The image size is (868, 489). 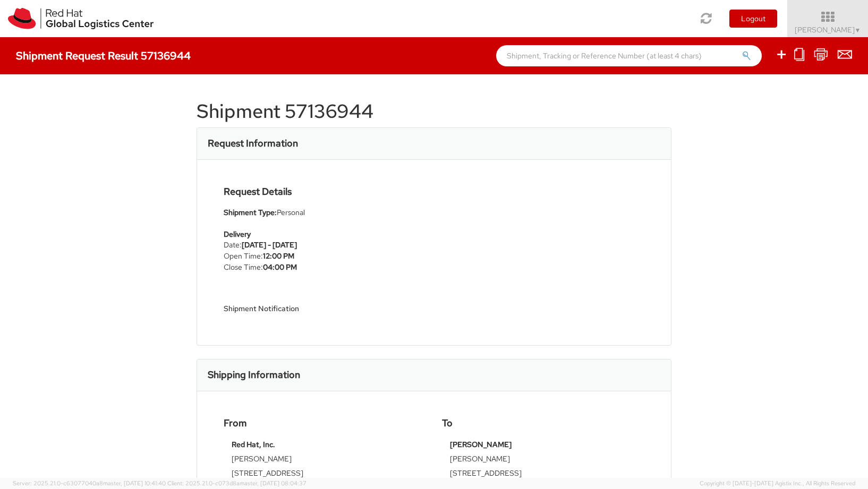 What do you see at coordinates (280, 267) in the screenshot?
I see `strong: 04:00 PM` at bounding box center [280, 267].